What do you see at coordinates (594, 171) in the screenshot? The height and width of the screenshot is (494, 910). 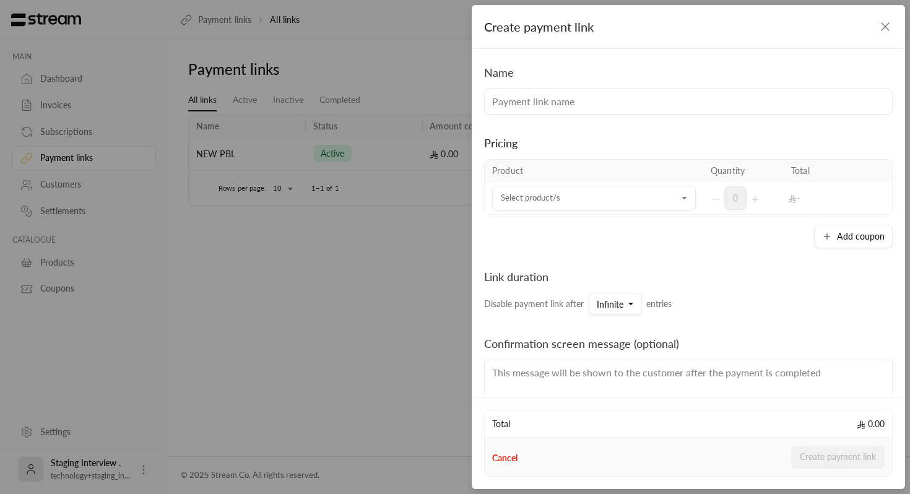 I see `th: Product` at bounding box center [594, 171].